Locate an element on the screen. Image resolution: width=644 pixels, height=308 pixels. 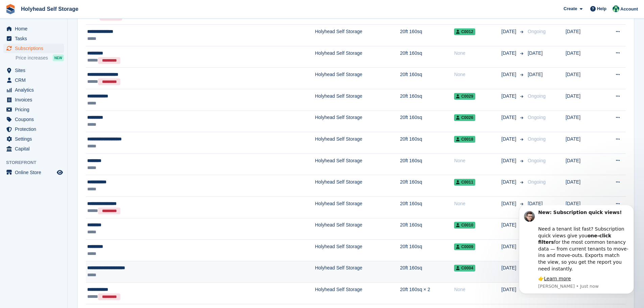
span: Help is located at coordinates (602, 9).